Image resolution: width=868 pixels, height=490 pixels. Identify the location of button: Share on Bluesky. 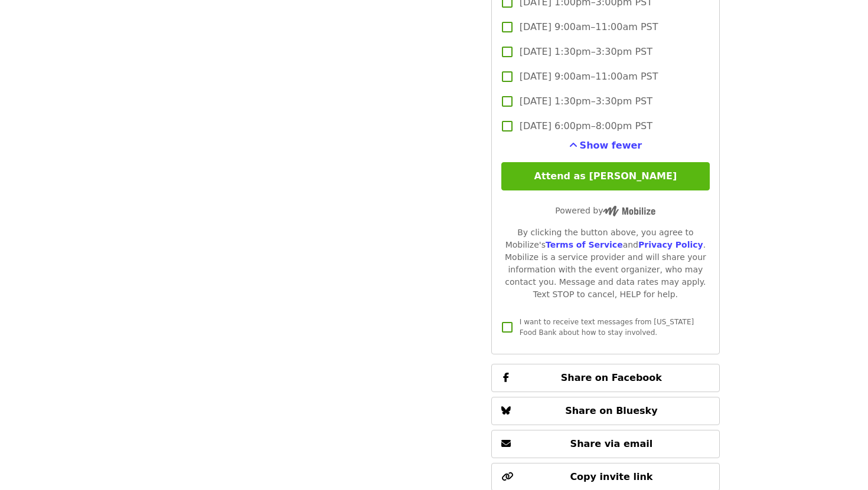
(606, 412).